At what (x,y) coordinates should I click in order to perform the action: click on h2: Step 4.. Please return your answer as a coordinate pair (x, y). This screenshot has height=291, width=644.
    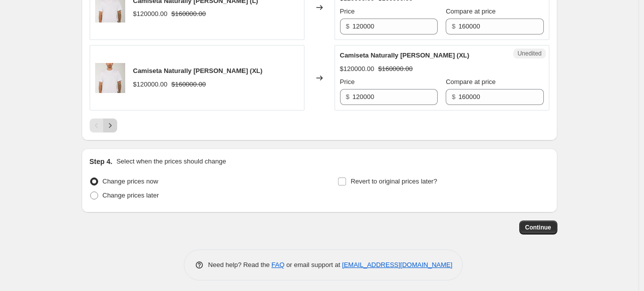
    Looking at the image, I should click on (101, 162).